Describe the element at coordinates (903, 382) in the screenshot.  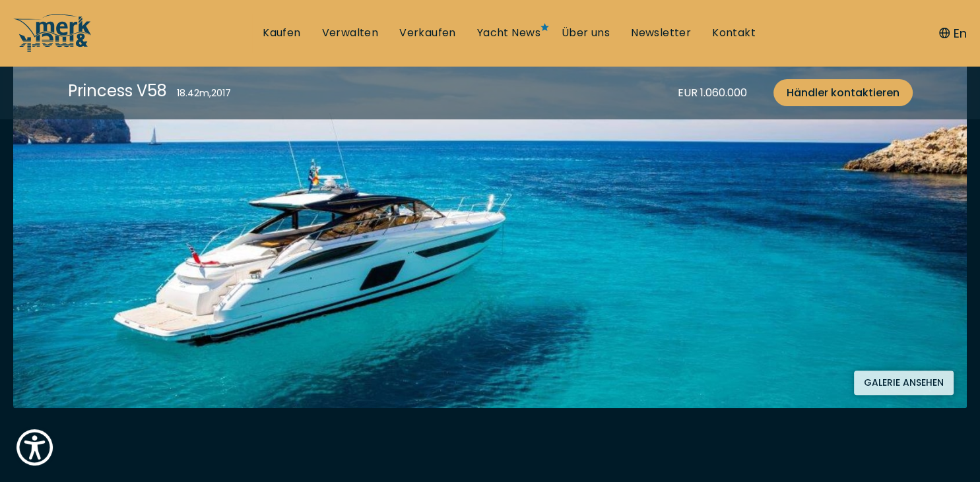
I see `button: Galerie ansehen` at that location.